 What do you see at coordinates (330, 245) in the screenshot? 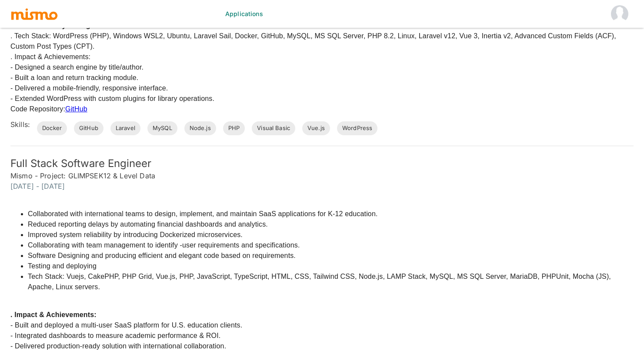
I see `li: Collaborating with team management to identify -user requirements and specifications.` at bounding box center [330, 245].